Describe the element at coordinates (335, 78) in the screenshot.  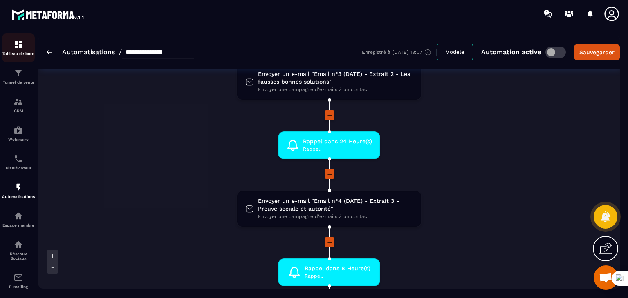
I see `span: Envoyer un e-mail "Email n°3 (DATE) - Extrait 2 - Les fausses bonnes solutions"` at that location.